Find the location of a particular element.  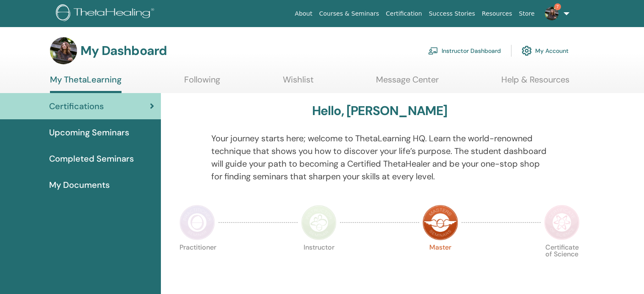

p: Master is located at coordinates (440, 262).